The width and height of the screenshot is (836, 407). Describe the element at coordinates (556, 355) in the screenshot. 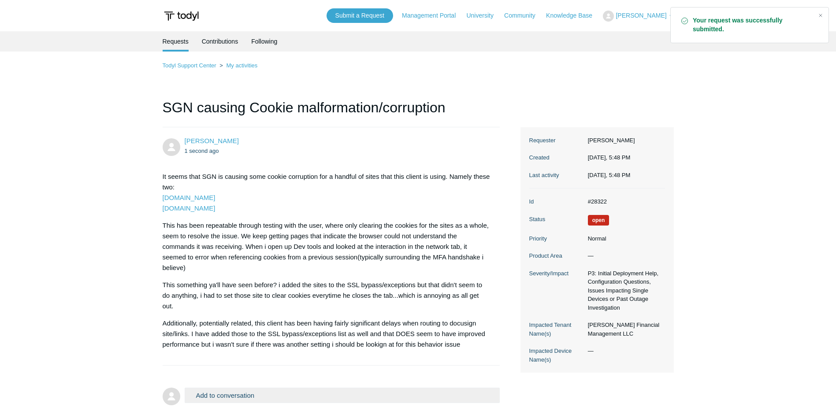

I see `dt: Impacted Device Name(s)` at that location.